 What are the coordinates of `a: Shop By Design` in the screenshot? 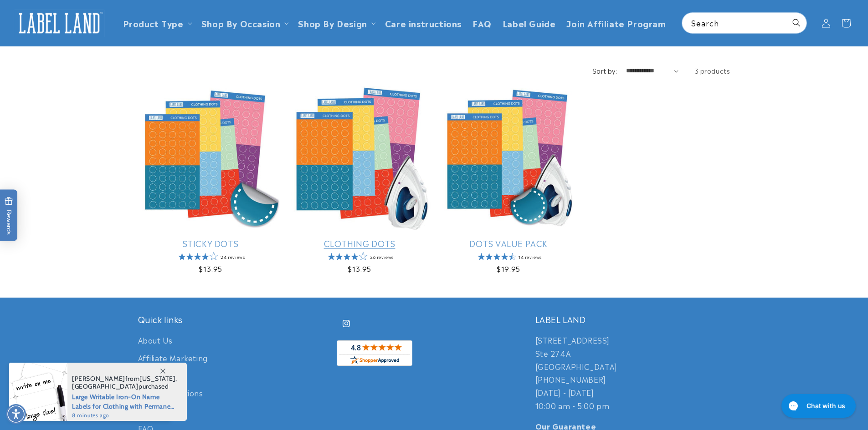 It's located at (332, 23).